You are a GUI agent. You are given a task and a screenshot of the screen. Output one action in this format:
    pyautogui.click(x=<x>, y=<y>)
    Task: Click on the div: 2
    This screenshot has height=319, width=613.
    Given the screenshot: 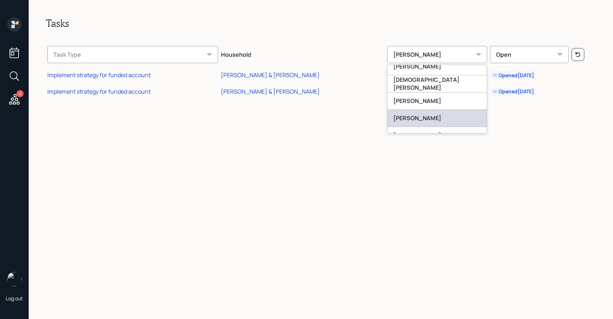 What is the action you would take?
    pyautogui.click(x=20, y=94)
    